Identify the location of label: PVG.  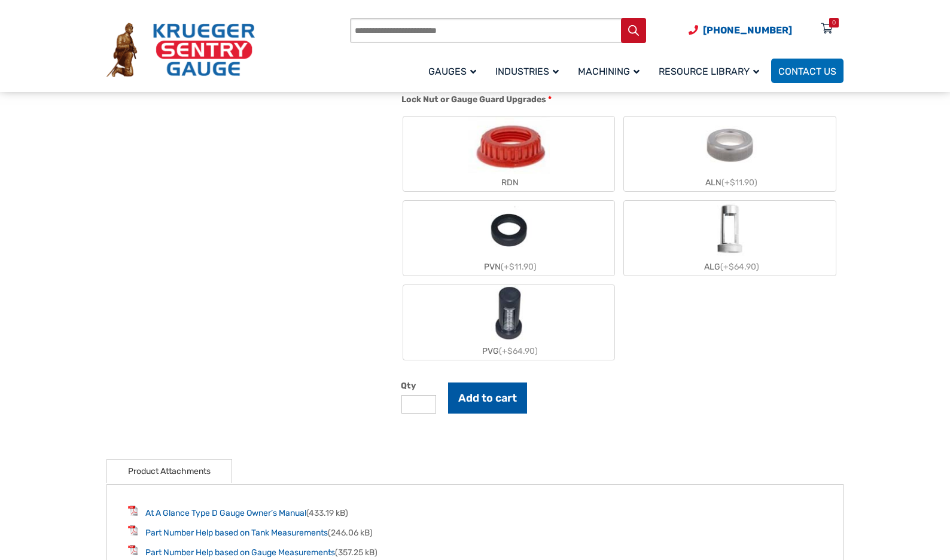
(509, 322).